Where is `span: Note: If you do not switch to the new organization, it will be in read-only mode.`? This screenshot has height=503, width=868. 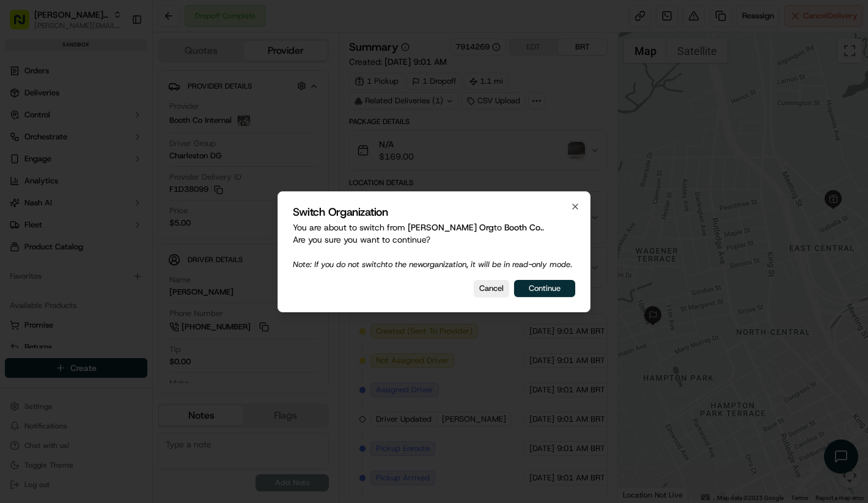 span: Note: If you do not switch to the new organization, it will be in read-only mode. is located at coordinates (432, 264).